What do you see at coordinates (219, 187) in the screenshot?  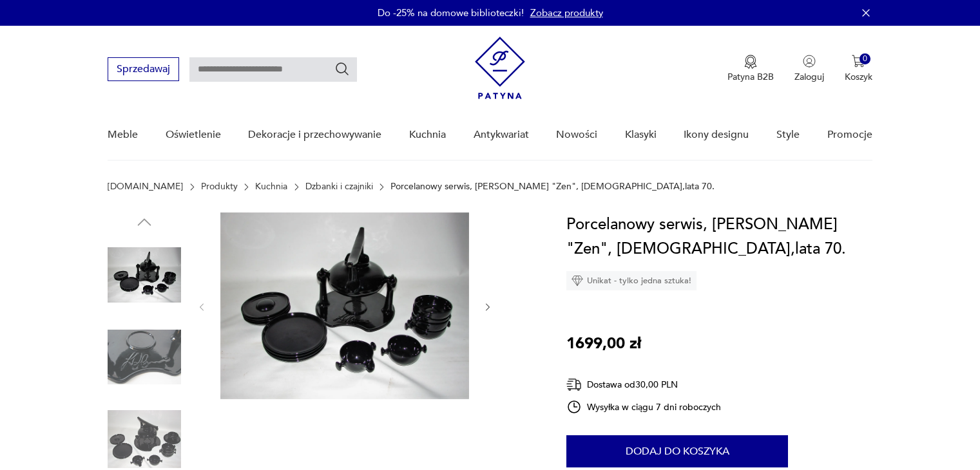 I see `a: Produkty` at bounding box center [219, 187].